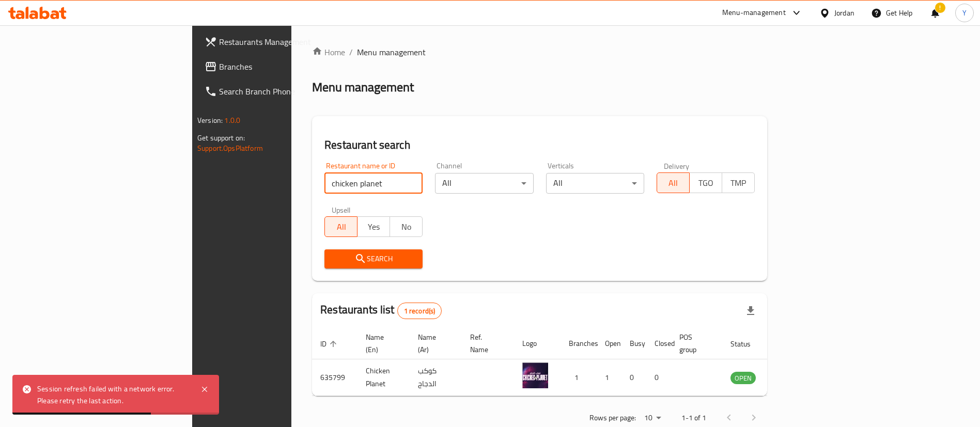  What do you see at coordinates (283, 92) in the screenshot?
I see `span: Search Branch Phone` at bounding box center [283, 92].